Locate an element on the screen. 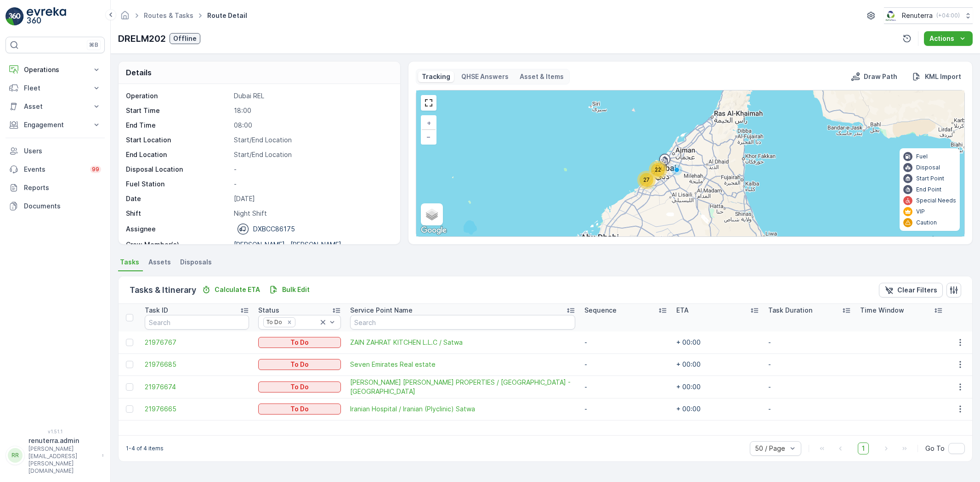 The height and width of the screenshot is (482, 980). p: Start Point is located at coordinates (930, 179).